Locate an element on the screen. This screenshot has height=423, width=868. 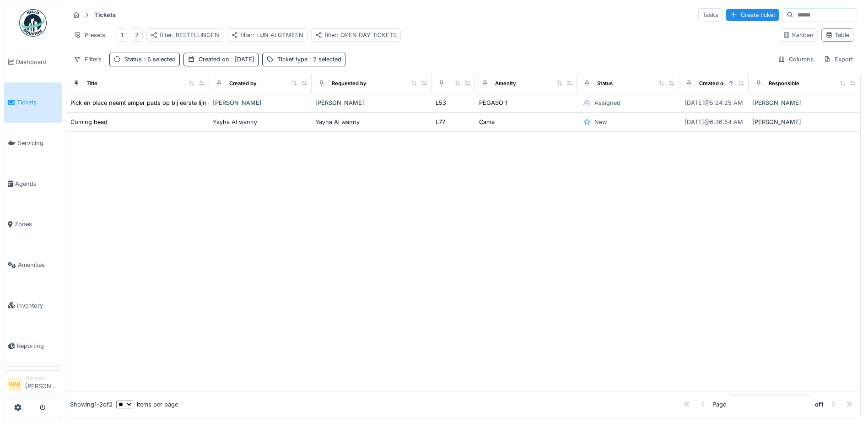
li: WW is located at coordinates (15, 385).